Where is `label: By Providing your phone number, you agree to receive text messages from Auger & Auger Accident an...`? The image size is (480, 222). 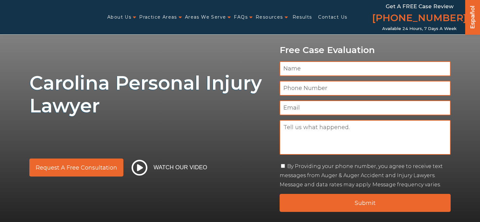
label: By Providing your phone number, you agree to receive text messages from Auger & Auger Accident an... is located at coordinates (361, 175).